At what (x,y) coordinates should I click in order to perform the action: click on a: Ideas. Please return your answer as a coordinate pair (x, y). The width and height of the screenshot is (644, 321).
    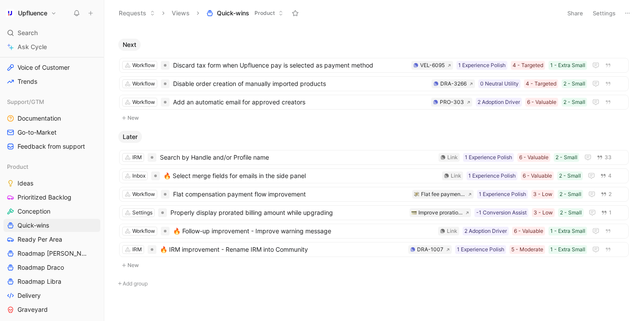
    Looking at the image, I should click on (51, 184).